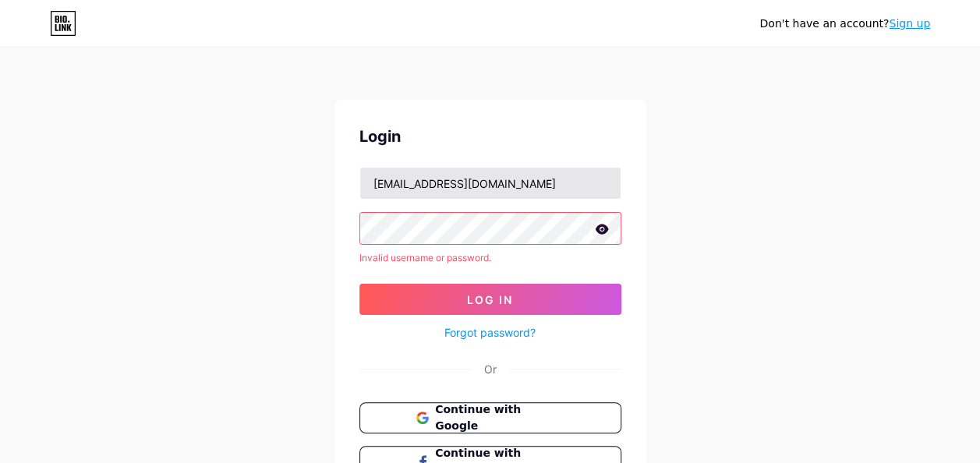  Describe the element at coordinates (490, 418) in the screenshot. I see `button: Continue with Google` at that location.